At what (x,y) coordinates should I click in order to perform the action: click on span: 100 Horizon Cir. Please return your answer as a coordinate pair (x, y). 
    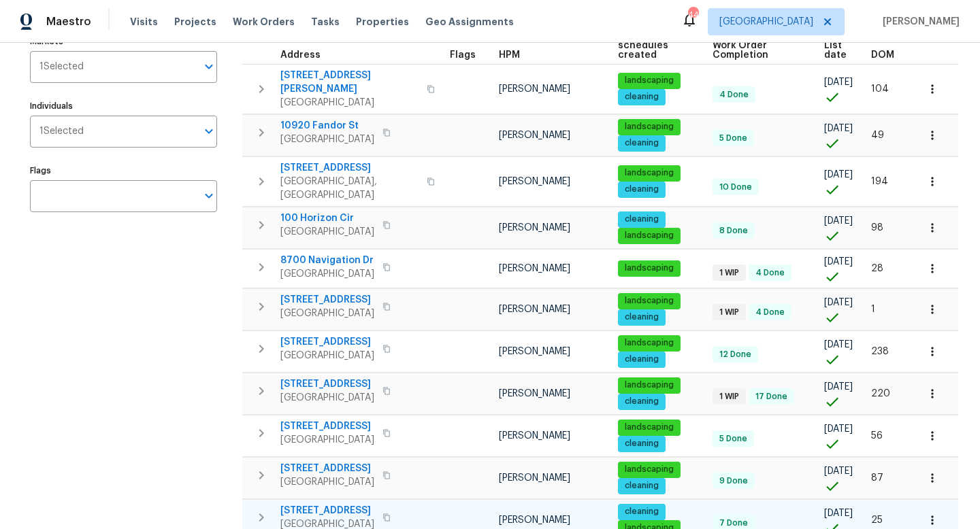
    Looking at the image, I should click on (327, 218).